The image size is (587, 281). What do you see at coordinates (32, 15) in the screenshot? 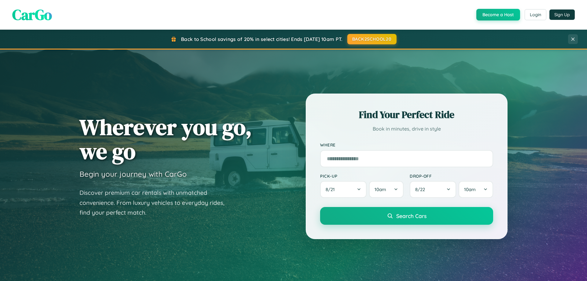
I see `span: CarGo` at bounding box center [32, 15].